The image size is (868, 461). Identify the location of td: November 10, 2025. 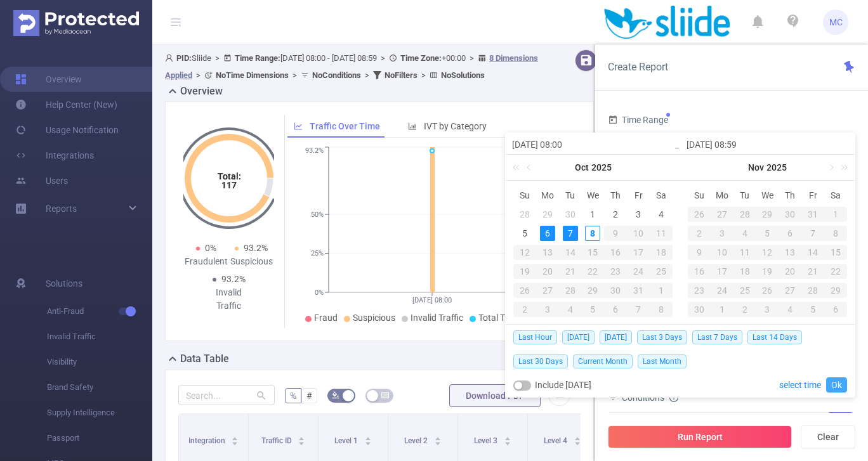
(722, 252).